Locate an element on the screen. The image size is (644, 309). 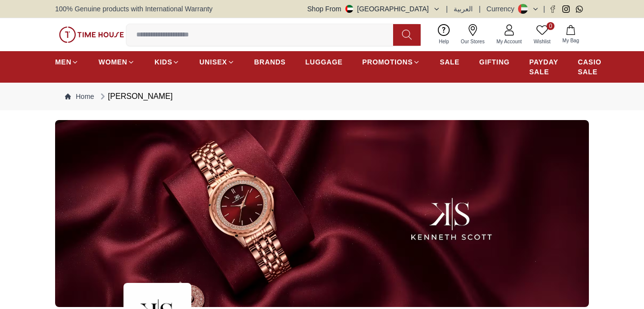
a: LUGGAGE is located at coordinates (324, 62).